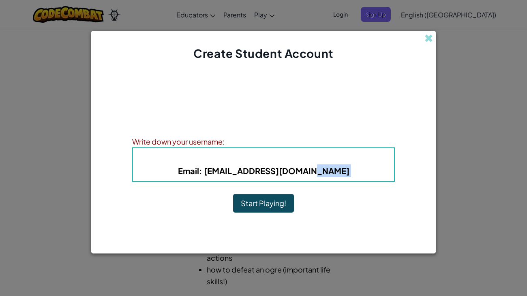  Describe the element at coordinates (264, 116) in the screenshot. I see `p: Write down your information so that you don't forget it. Your teacher can also help you reset you...` at that location.